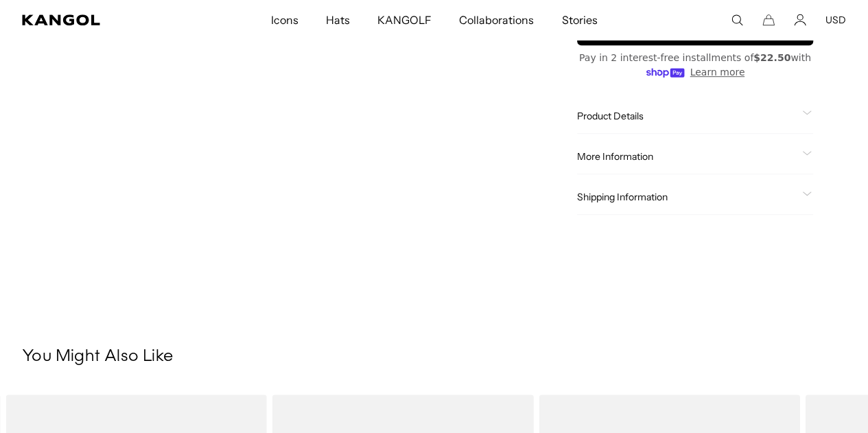 Image resolution: width=868 pixels, height=433 pixels. Describe the element at coordinates (100, 20) in the screenshot. I see `a: Kangol` at that location.